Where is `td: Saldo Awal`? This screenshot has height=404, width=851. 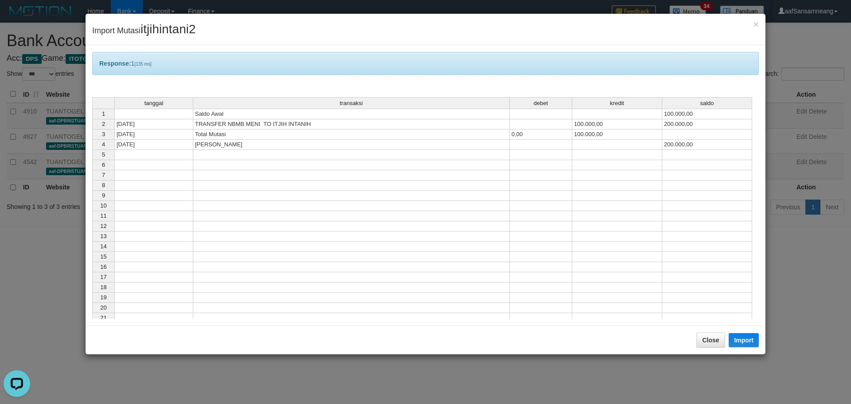
td: Saldo Awal is located at coordinates (351, 114).